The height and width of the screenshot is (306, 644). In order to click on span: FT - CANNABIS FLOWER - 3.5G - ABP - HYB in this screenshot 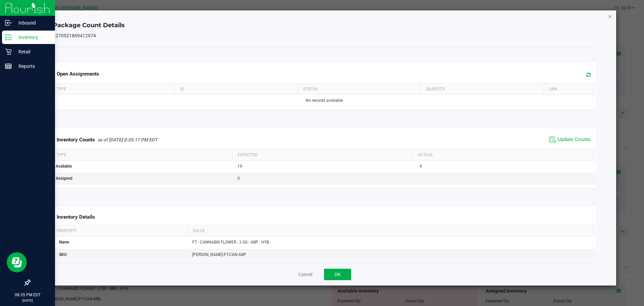, I will do `click(230, 242)`.